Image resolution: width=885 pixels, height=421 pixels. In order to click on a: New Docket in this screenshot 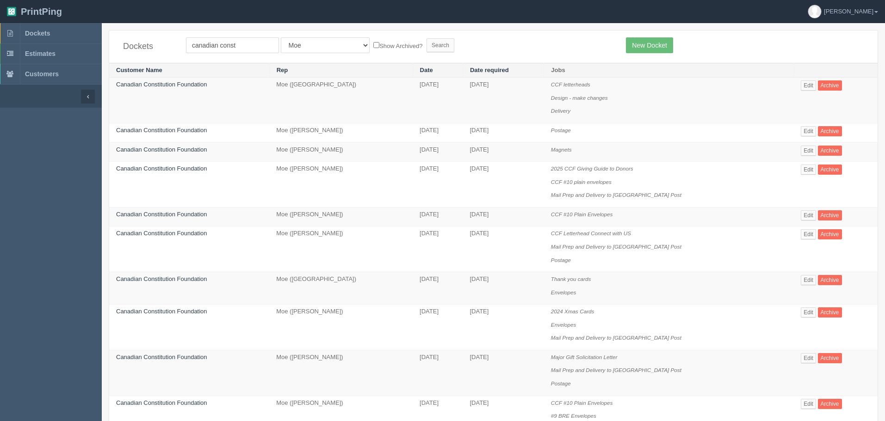, I will do `click(649, 45)`.